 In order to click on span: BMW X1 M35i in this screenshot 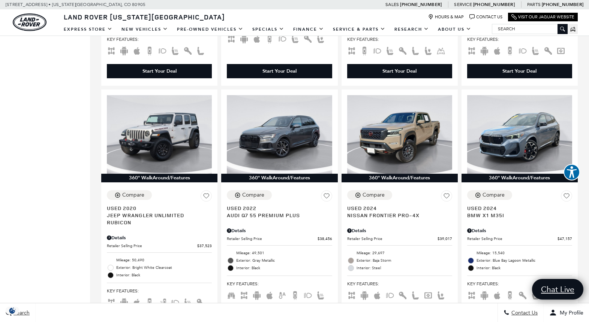, I will do `click(517, 215)`.